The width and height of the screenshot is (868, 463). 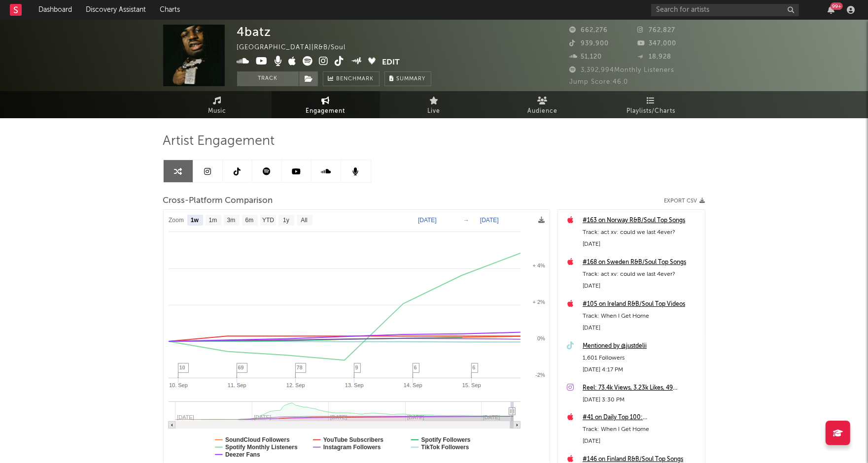 I want to click on span: Summary, so click(x=411, y=79).